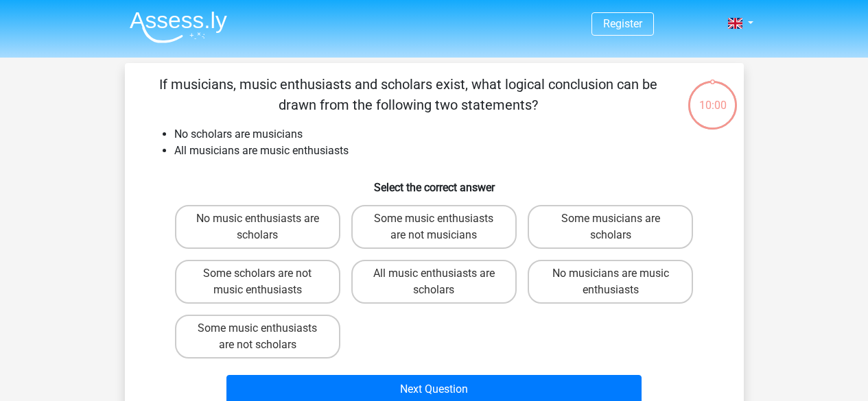 The width and height of the screenshot is (868, 401). I want to click on label: All music enthusiasts are scholars, so click(434, 282).